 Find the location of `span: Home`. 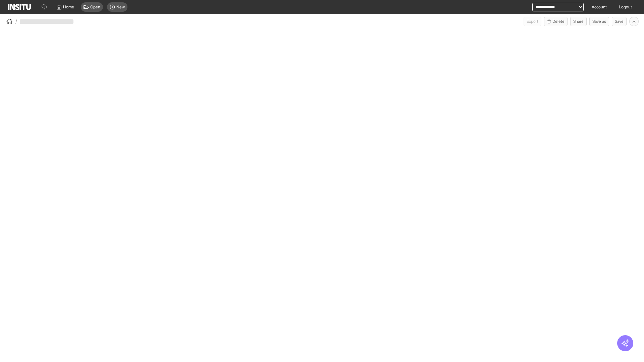

span: Home is located at coordinates (68, 7).